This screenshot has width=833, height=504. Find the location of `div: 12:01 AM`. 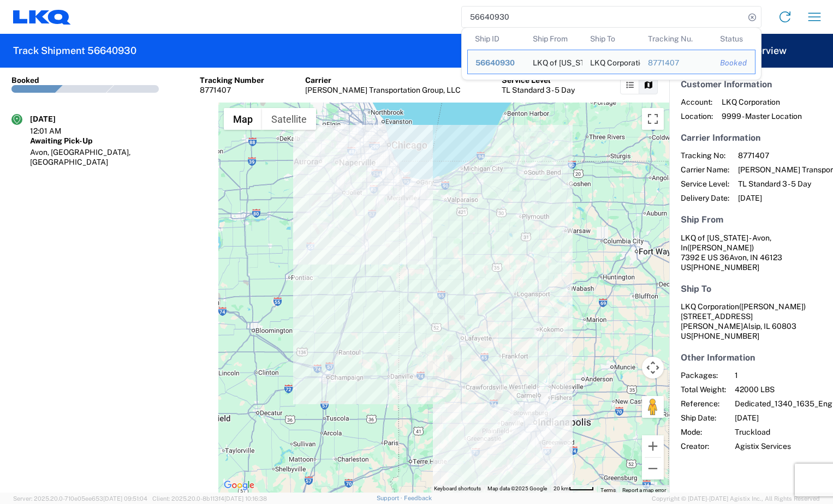

div: 12:01 AM is located at coordinates (57, 131).